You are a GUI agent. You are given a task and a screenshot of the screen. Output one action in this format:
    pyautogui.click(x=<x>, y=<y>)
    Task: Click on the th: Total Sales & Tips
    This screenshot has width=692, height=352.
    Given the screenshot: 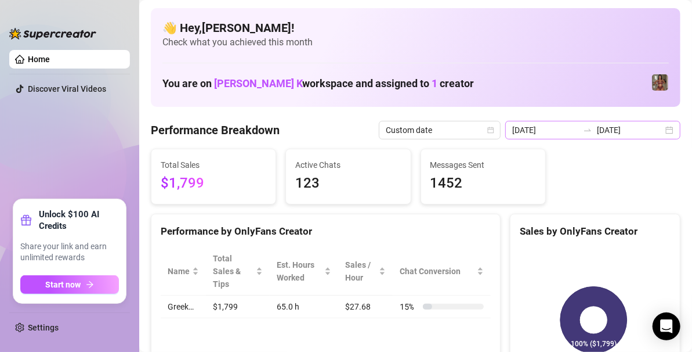 What is the action you would take?
    pyautogui.click(x=238, y=271)
    